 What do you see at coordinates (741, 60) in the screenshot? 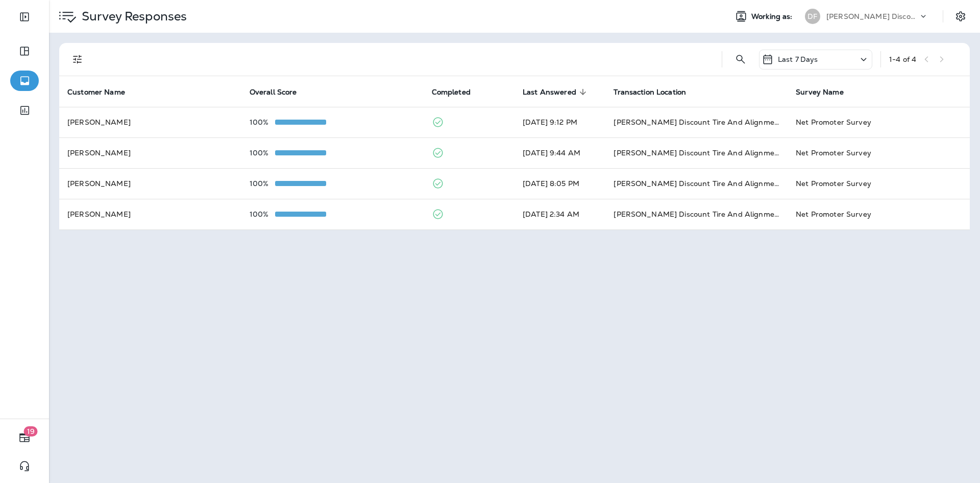
I see `button: Search Survey Responses` at bounding box center [741, 60].